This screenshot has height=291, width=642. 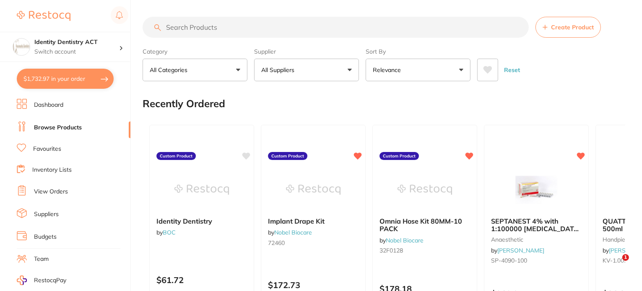 I want to click on a: Suppliers, so click(x=46, y=215).